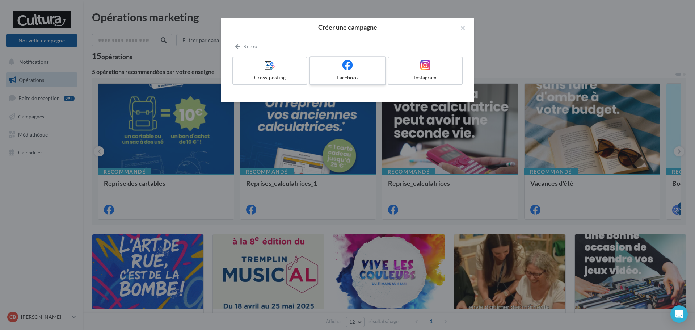 The image size is (695, 330). What do you see at coordinates (348, 27) in the screenshot?
I see `h2: Créer une campagne` at bounding box center [348, 27].